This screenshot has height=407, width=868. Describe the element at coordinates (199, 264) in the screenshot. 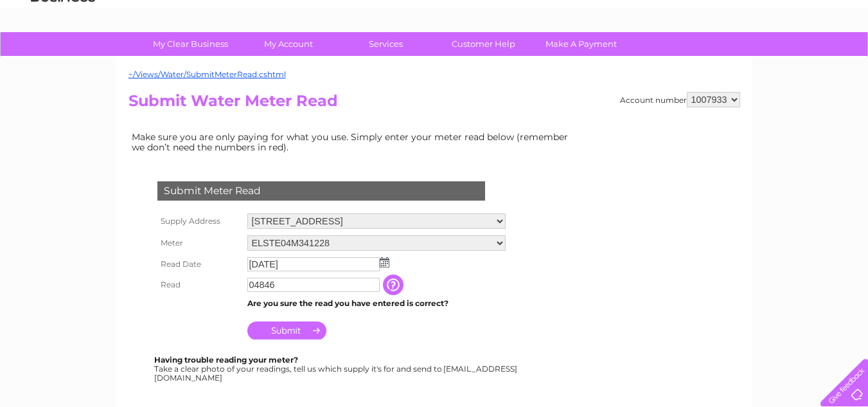

I see `th: Read Date` at that location.